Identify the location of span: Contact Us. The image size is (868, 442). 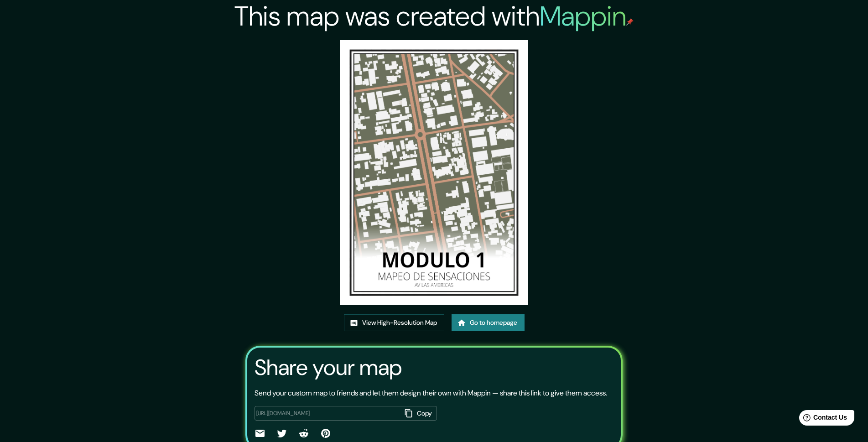
(43, 11).